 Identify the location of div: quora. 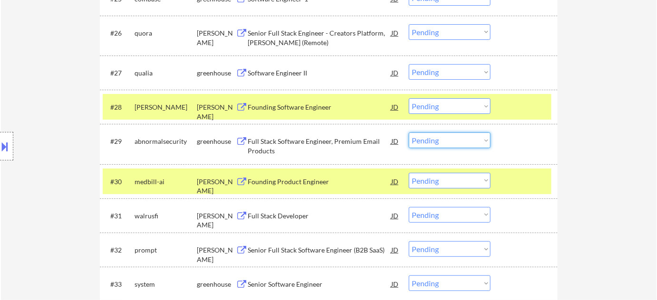
(165, 33).